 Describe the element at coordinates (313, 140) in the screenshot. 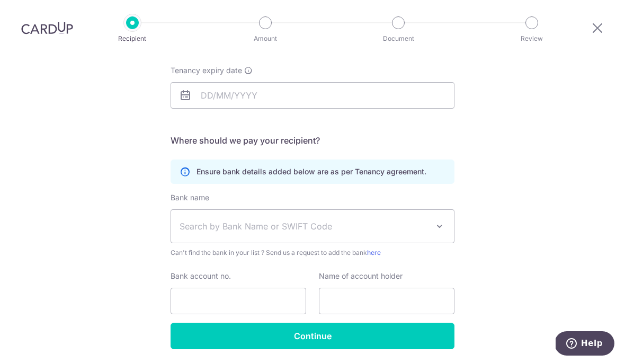

I see `h5: Where should we pay your recipient?` at that location.